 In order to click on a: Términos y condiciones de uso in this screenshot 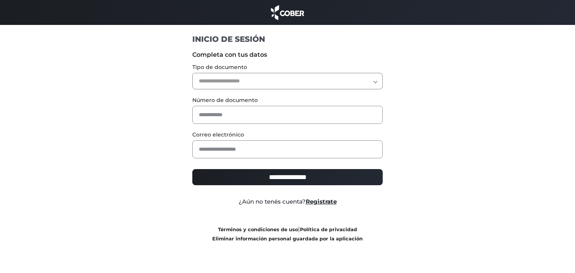, I will do `click(258, 229)`.